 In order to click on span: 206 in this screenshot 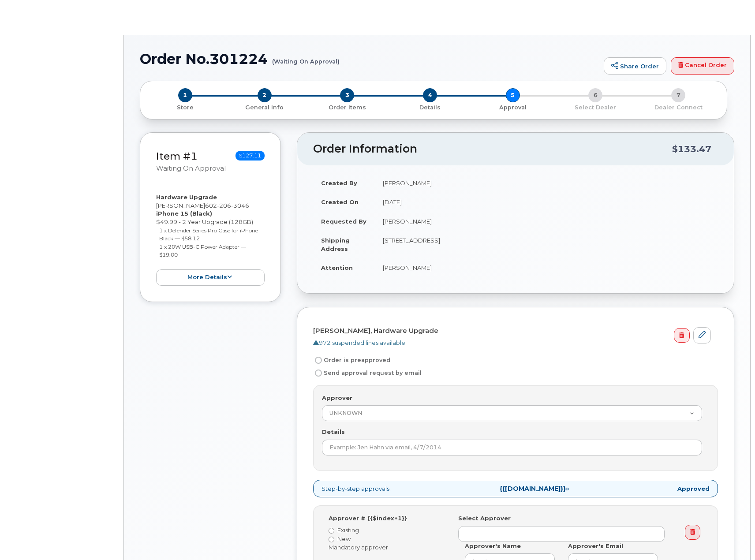, I will do `click(224, 205)`.